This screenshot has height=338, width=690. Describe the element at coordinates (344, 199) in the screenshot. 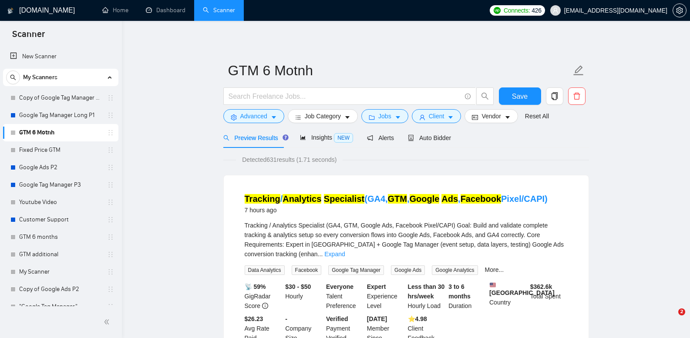

I see `mark: Specialist` at that location.